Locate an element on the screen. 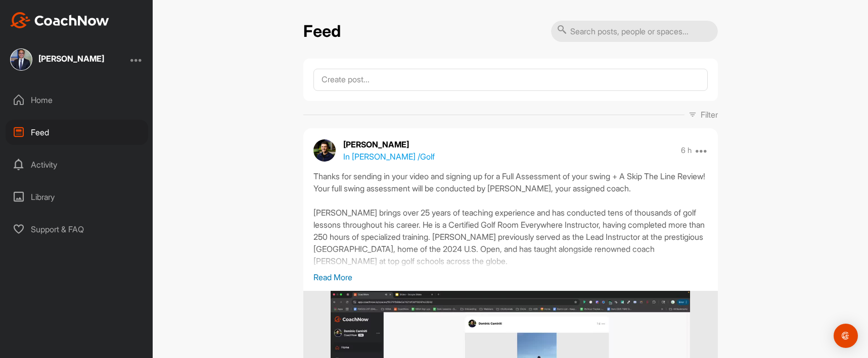 This screenshot has height=358, width=868. div: Open Intercom Messenger is located at coordinates (846, 336).